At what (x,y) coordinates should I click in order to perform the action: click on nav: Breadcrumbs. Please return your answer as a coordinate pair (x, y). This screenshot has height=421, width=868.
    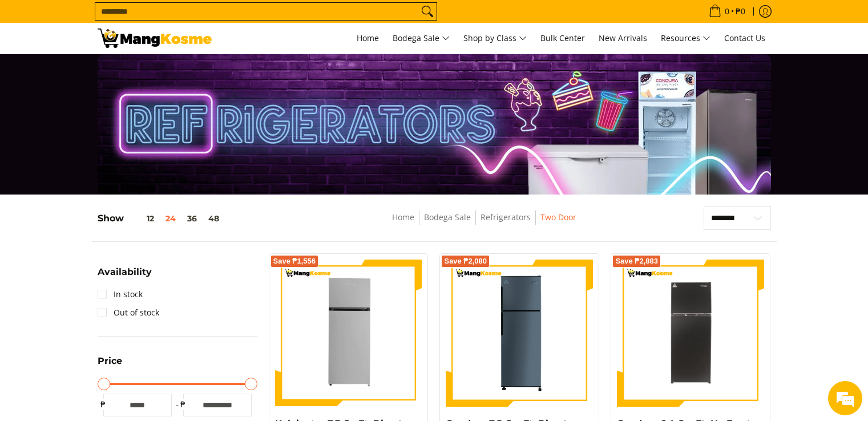
    Looking at the image, I should click on (484, 223).